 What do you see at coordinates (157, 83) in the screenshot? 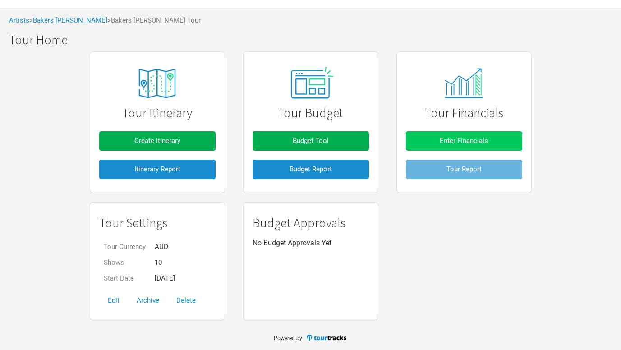
I see `img: tourtracks_icons_FA_06_icons_itinerary.svg` at bounding box center [157, 83].